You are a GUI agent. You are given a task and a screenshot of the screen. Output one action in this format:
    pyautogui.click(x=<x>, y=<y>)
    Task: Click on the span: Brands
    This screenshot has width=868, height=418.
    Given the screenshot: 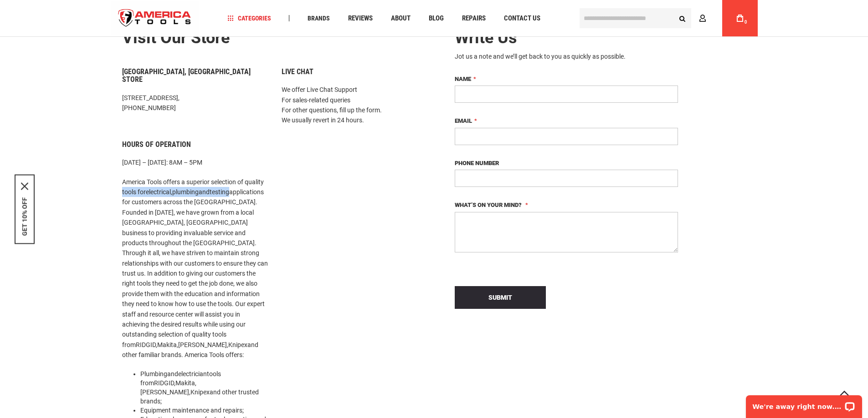 What is the action you would take?
    pyautogui.click(x=318, y=18)
    